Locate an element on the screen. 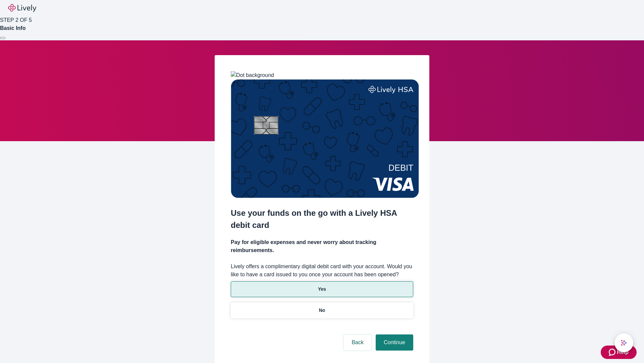  svg: Lively AI Assistant is located at coordinates (624, 343).